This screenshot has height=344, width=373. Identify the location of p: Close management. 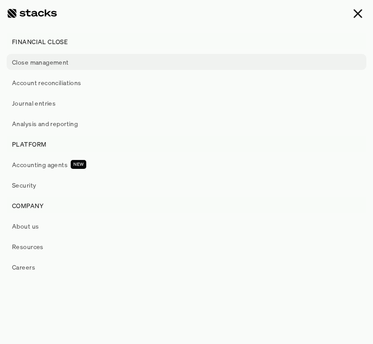
(40, 62).